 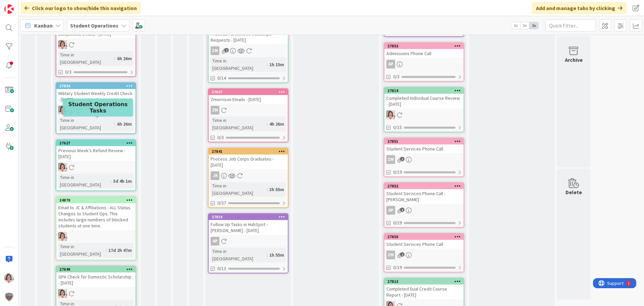 I want to click on b: Student Operations, so click(x=94, y=26).